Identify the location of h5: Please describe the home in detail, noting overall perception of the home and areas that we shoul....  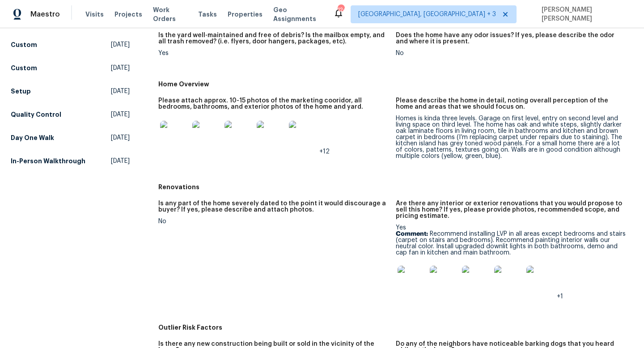
(510, 104).